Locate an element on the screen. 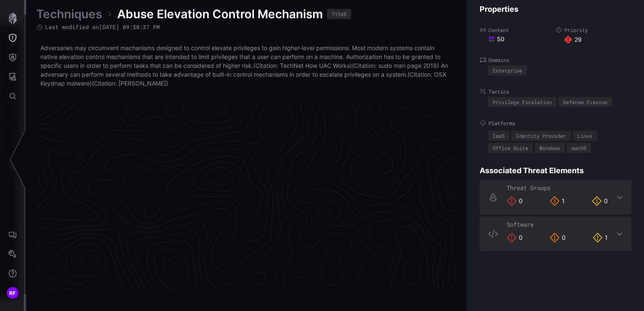  div: Enterprise is located at coordinates (507, 71).